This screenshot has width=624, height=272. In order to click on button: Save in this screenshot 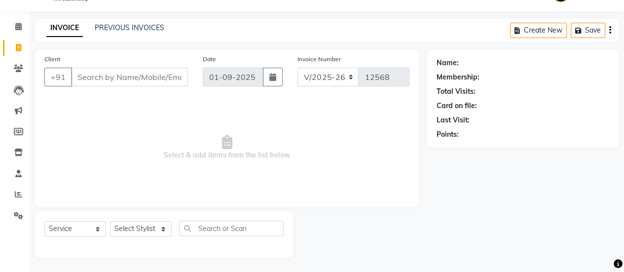, I will do `click(588, 30)`.